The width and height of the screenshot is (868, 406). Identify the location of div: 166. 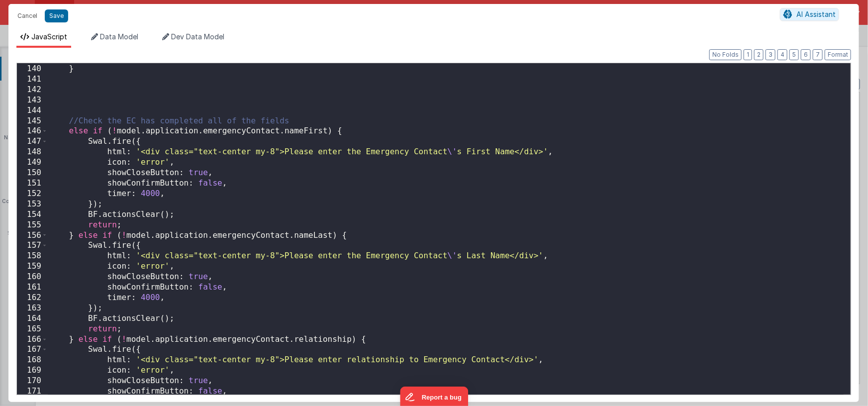
(32, 339).